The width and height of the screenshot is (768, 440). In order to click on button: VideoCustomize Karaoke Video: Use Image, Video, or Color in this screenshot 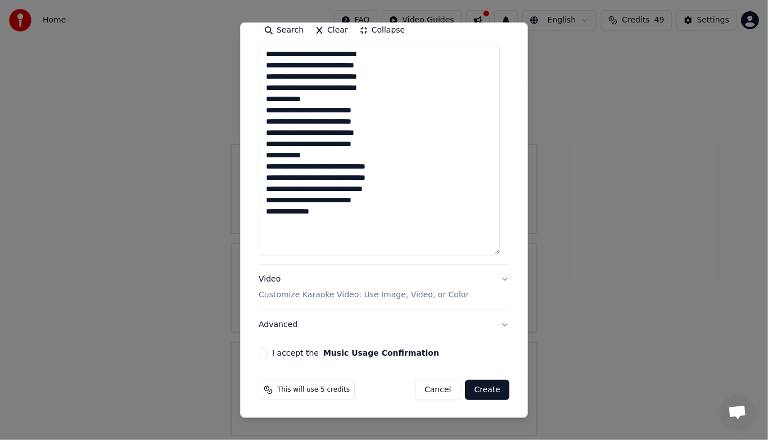, I will do `click(384, 287)`.